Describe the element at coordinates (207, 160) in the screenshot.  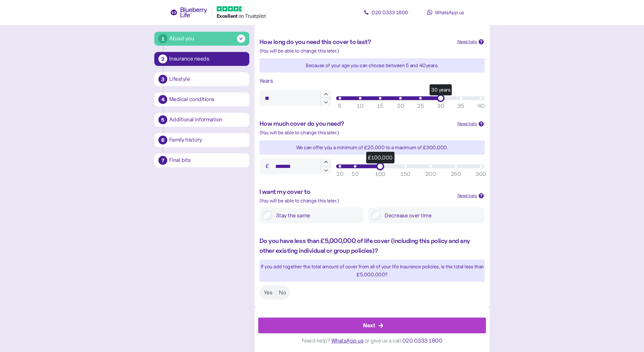
I see `div: Final bits` at that location.